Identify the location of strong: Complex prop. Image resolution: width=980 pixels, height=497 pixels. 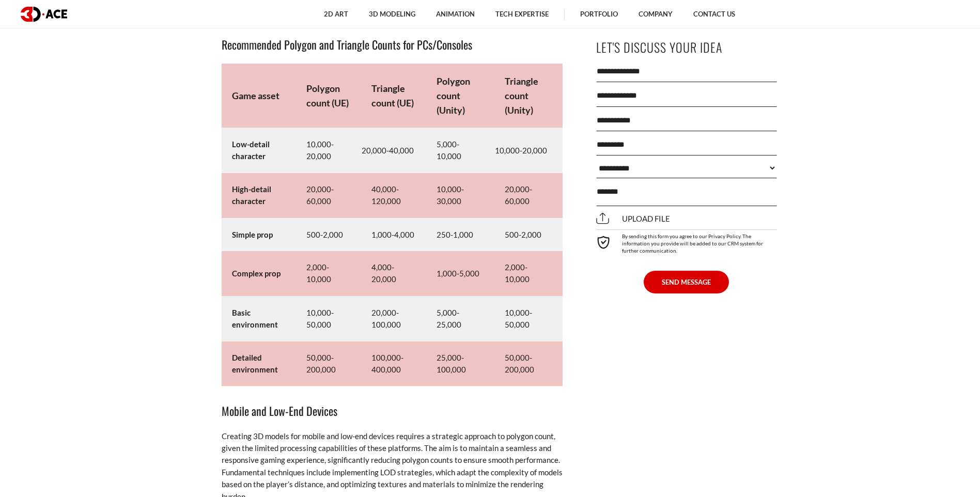
(256, 273).